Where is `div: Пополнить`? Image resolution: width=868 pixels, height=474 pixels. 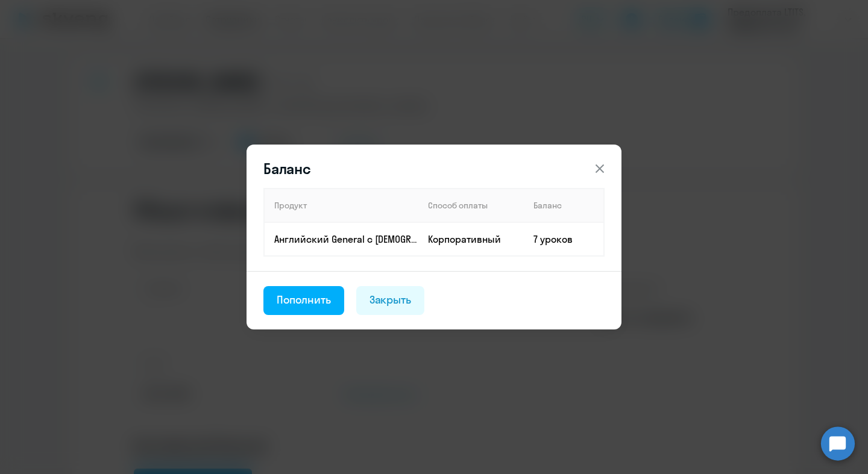
div: Пополнить is located at coordinates (304, 300).